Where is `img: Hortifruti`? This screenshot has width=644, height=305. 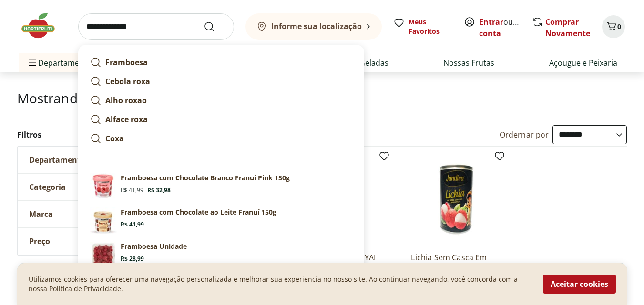 img: Hortifruti is located at coordinates (43, 26).